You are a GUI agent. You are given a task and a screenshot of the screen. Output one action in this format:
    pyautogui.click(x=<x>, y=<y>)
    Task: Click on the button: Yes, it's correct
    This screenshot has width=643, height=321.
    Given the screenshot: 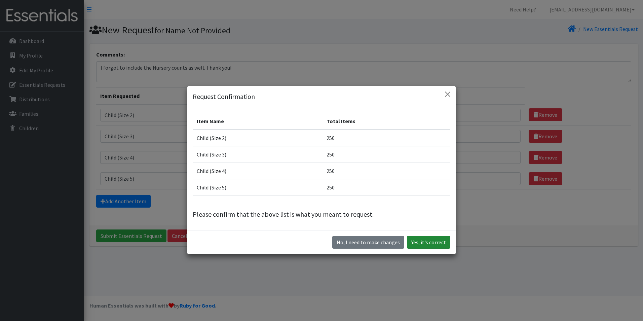 What is the action you would take?
    pyautogui.click(x=429, y=242)
    